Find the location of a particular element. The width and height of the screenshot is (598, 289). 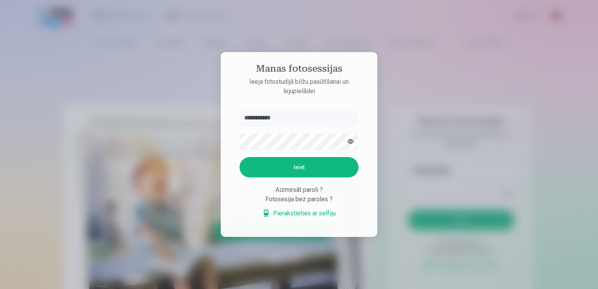

button: Ieiet is located at coordinates (299, 167).